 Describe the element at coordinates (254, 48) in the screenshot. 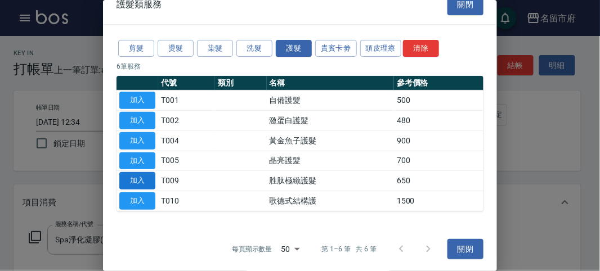

I see `button: 洗髮` at that location.